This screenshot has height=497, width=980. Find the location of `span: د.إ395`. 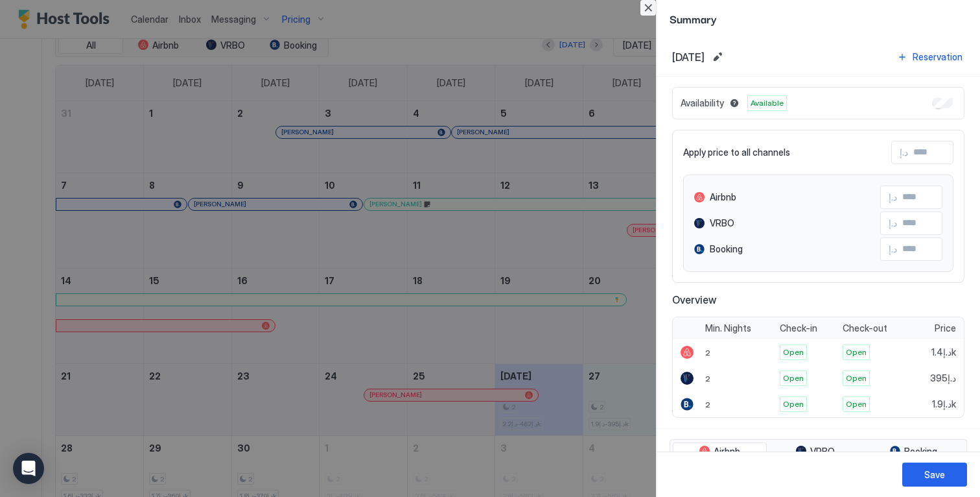

span: د.إ395 is located at coordinates (943, 378).